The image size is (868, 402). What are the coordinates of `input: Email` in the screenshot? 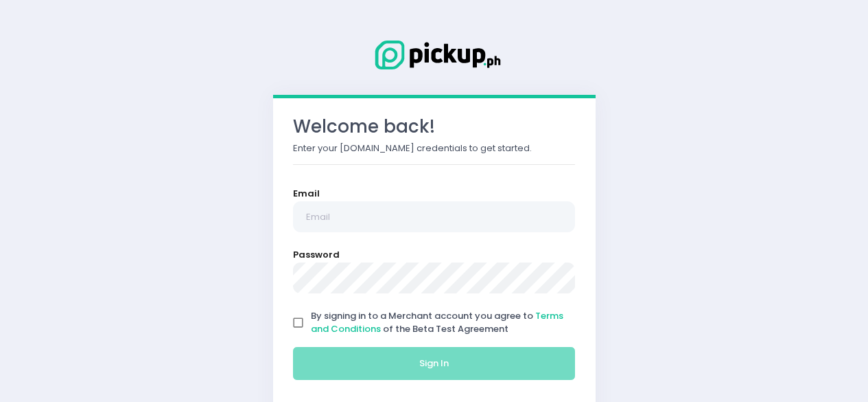 It's located at (434, 217).